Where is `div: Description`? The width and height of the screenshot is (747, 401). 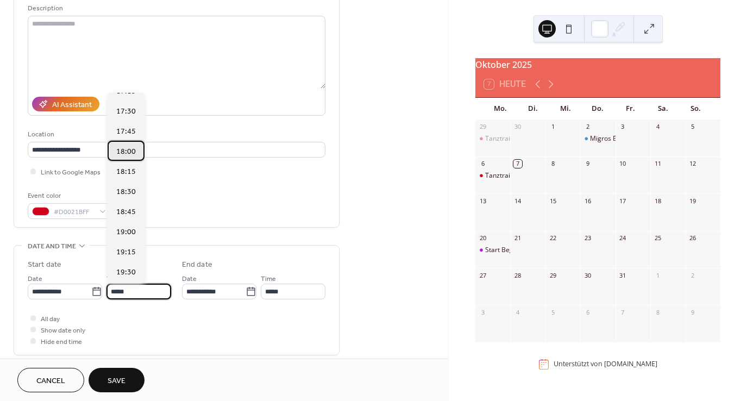
div: Description is located at coordinates (175, 8).